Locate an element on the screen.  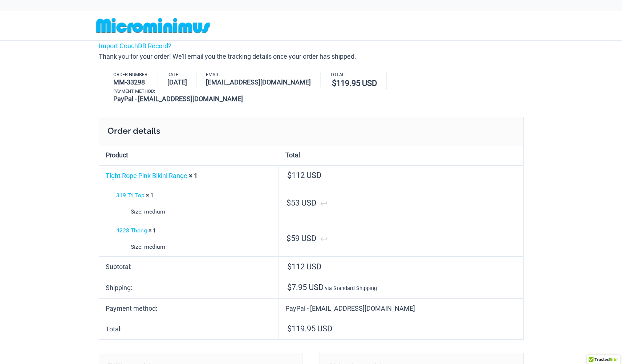
h2: Order details is located at coordinates (312, 131).